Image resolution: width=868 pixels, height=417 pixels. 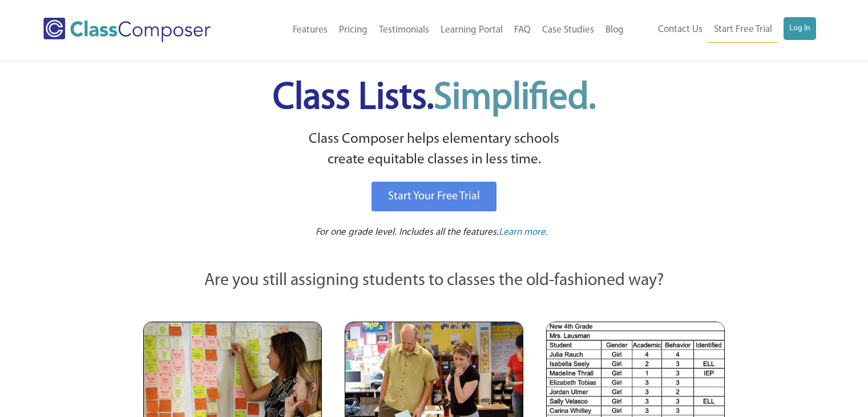 I want to click on a: Start Your Free Trial, so click(x=434, y=196).